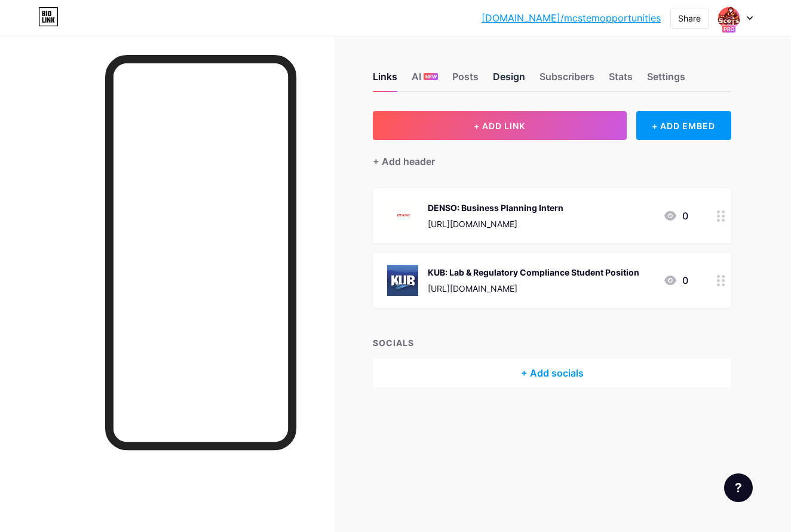 The image size is (791, 532). Describe the element at coordinates (500, 125) in the screenshot. I see `button: + ADD LINK` at that location.